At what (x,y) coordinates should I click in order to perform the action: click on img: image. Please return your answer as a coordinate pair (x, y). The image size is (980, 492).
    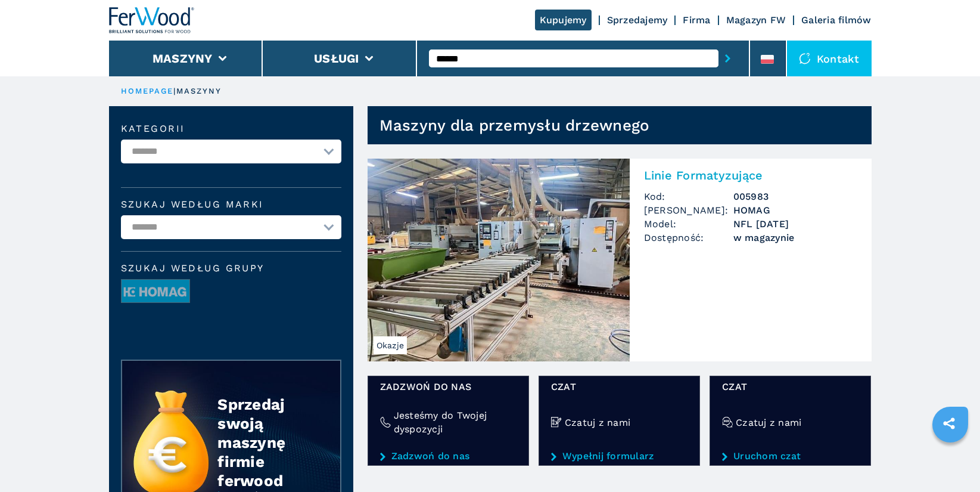
    Looking at the image, I should click on (155, 291).